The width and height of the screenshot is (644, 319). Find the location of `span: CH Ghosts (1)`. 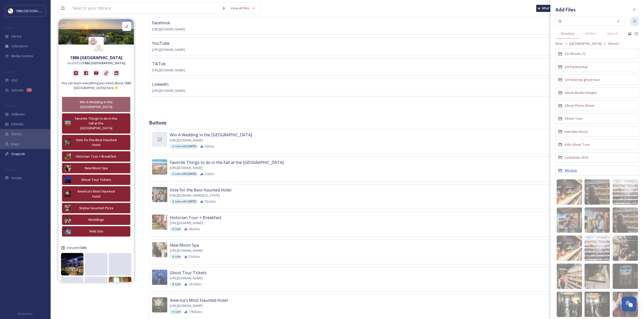

span: CH Ghosts (1) is located at coordinates (575, 53).